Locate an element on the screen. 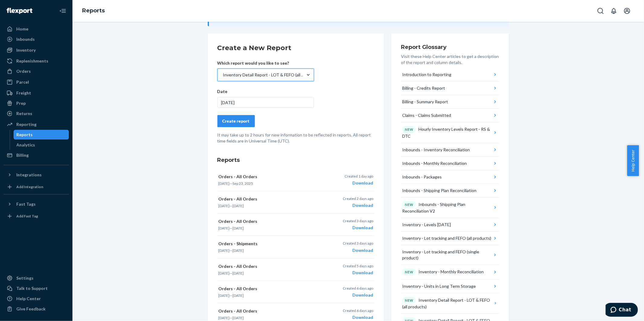 The width and height of the screenshot is (644, 321). a: Inventory is located at coordinates (36, 50).